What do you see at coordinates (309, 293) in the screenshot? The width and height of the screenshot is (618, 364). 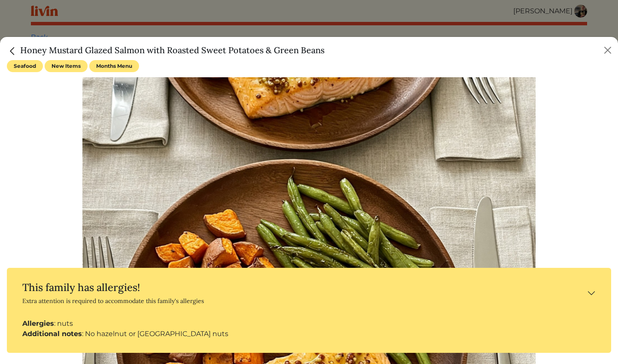 I see `button: This family has allergies! Extra attention is required to accommodate this family's allergies` at bounding box center [309, 293].